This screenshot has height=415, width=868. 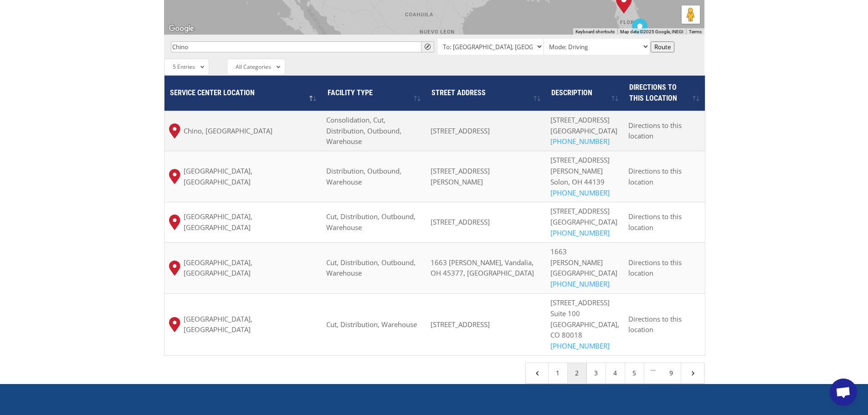 What do you see at coordinates (671, 373) in the screenshot?
I see `a: 9` at bounding box center [671, 373].